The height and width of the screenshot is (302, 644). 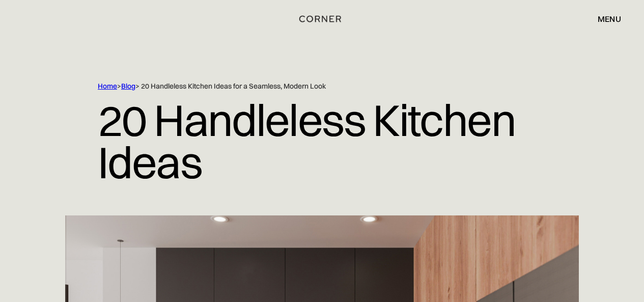 I want to click on a: home, so click(x=322, y=19).